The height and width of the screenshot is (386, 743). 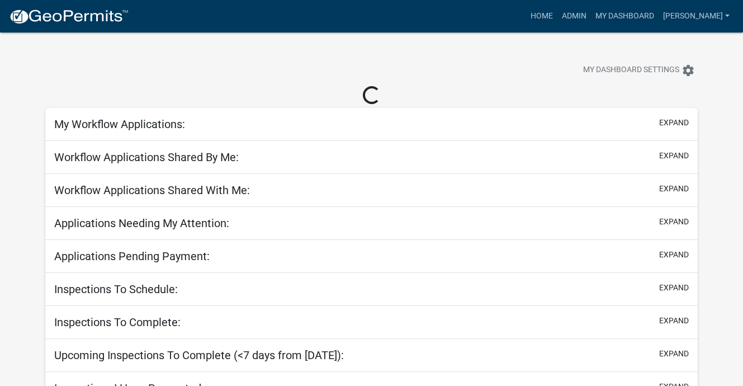 I want to click on i: settings, so click(x=688, y=70).